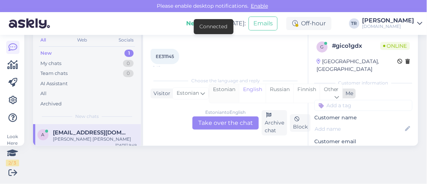 The height and width of the screenshot is (184, 427). What do you see at coordinates (359, 129) in the screenshot?
I see `input: Add name` at bounding box center [359, 129].